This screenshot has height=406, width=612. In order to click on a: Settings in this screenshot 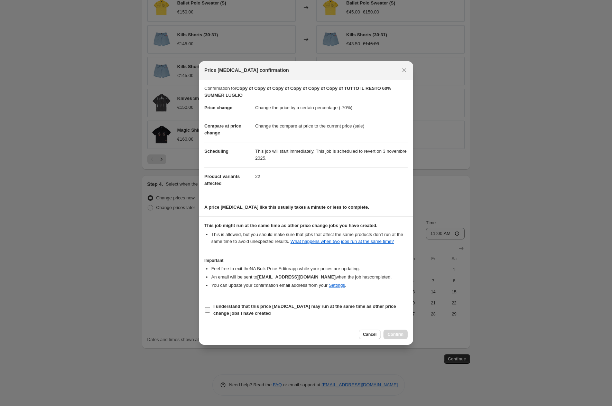, I will do `click(337, 285)`.